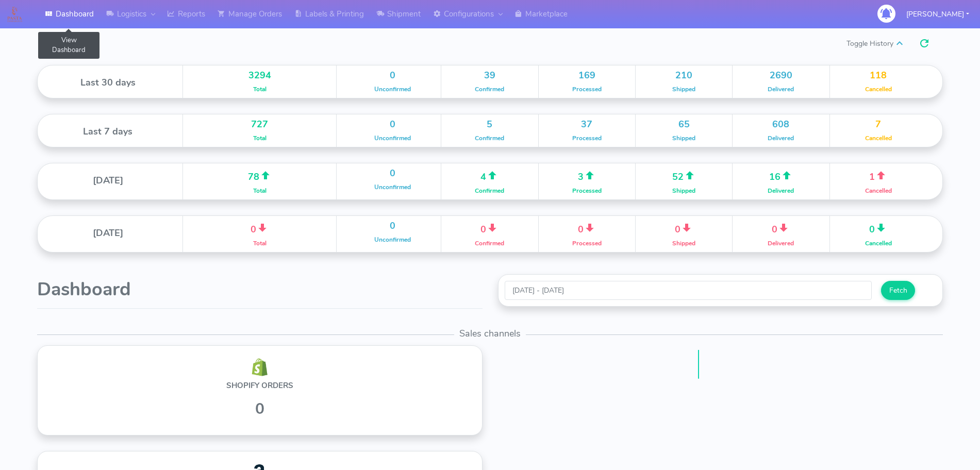 This screenshot has width=980, height=470. I want to click on h4: 65, so click(684, 125).